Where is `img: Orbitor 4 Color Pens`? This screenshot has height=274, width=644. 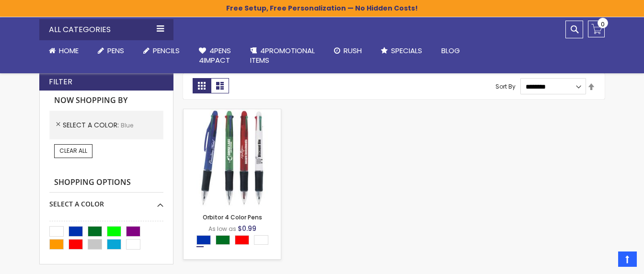 img: Orbitor 4 Color Pens is located at coordinates (232, 158).